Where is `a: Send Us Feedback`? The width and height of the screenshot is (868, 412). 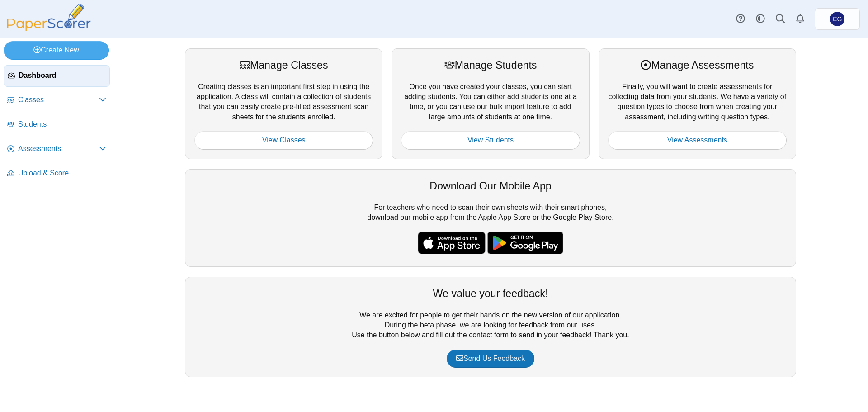 a: Send Us Feedback is located at coordinates (490, 359).